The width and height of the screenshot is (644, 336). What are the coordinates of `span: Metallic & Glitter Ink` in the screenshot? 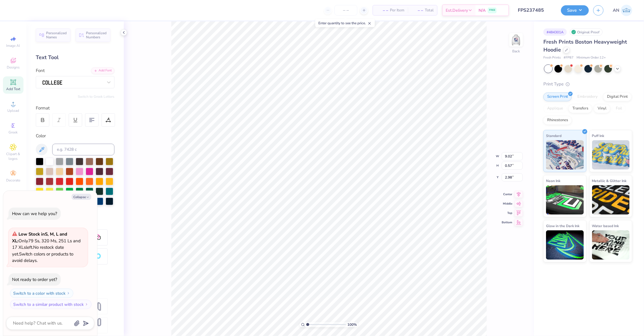 It's located at (609, 181).